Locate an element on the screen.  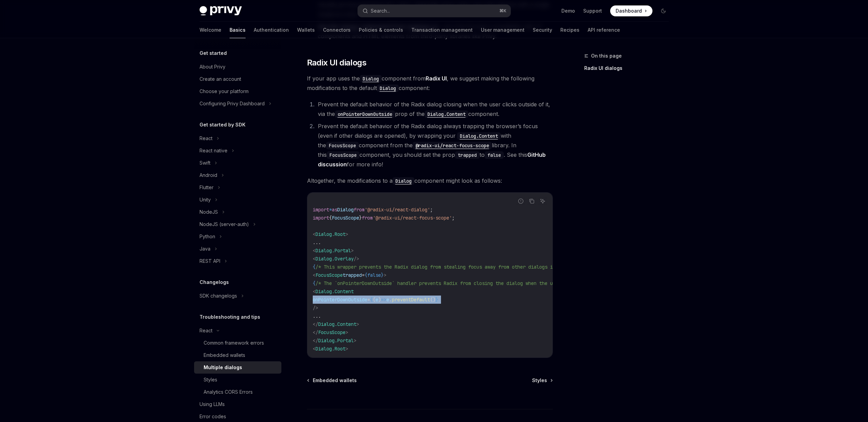
a: Policies & controls is located at coordinates (381, 30).